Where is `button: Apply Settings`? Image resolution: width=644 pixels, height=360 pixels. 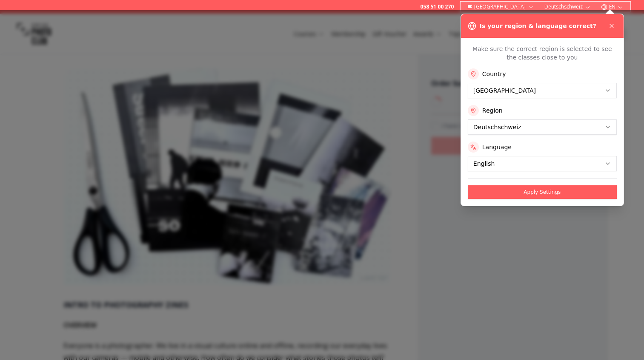 button: Apply Settings is located at coordinates (542, 192).